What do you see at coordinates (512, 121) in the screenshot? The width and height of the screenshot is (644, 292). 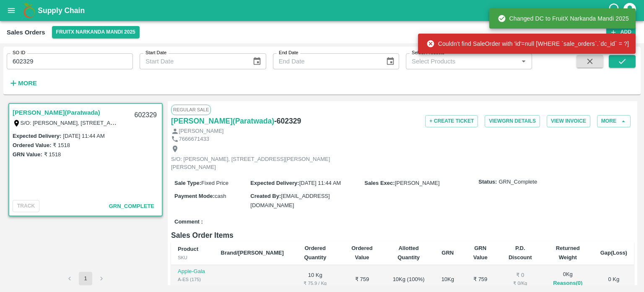 I see `button: ViewGRN Details` at bounding box center [512, 121].